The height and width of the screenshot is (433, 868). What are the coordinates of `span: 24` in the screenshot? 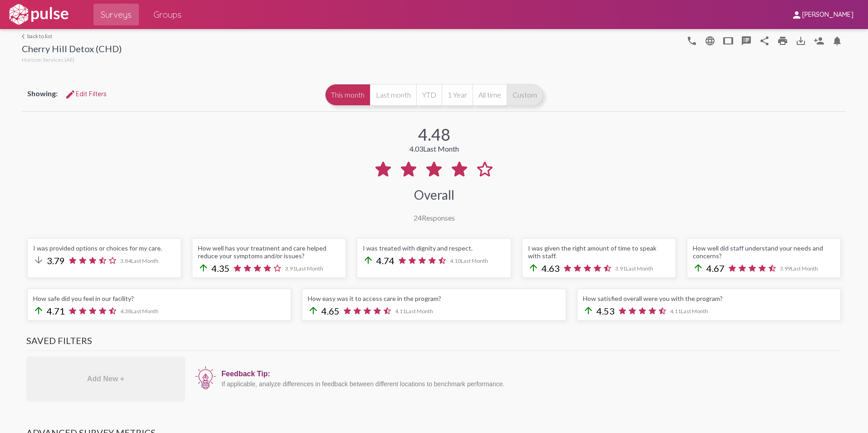 It's located at (418, 217).